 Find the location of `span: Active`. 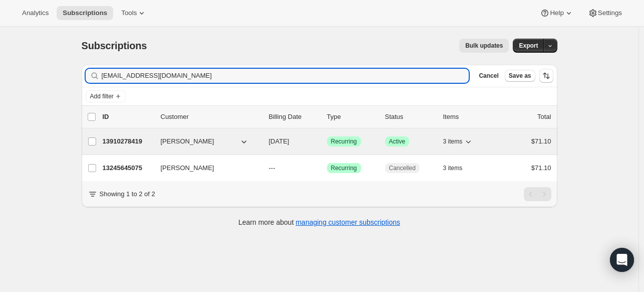

span: Active is located at coordinates (398, 142).